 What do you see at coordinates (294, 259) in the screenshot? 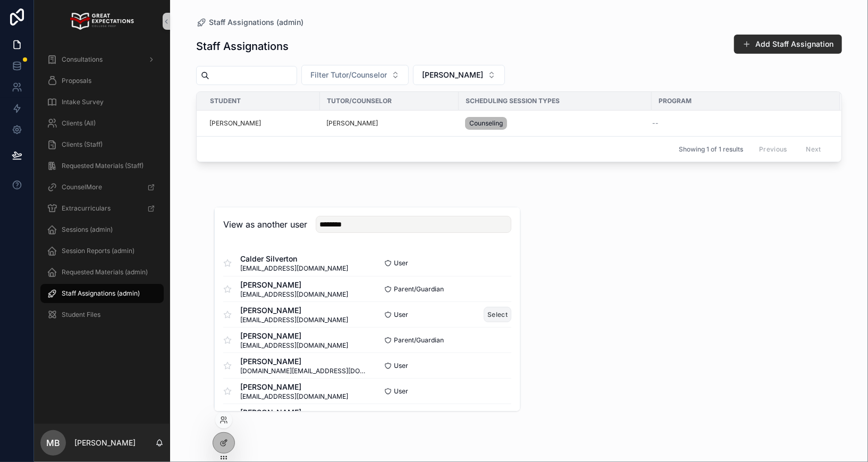
I see `span: Calder Silverton` at bounding box center [294, 259].